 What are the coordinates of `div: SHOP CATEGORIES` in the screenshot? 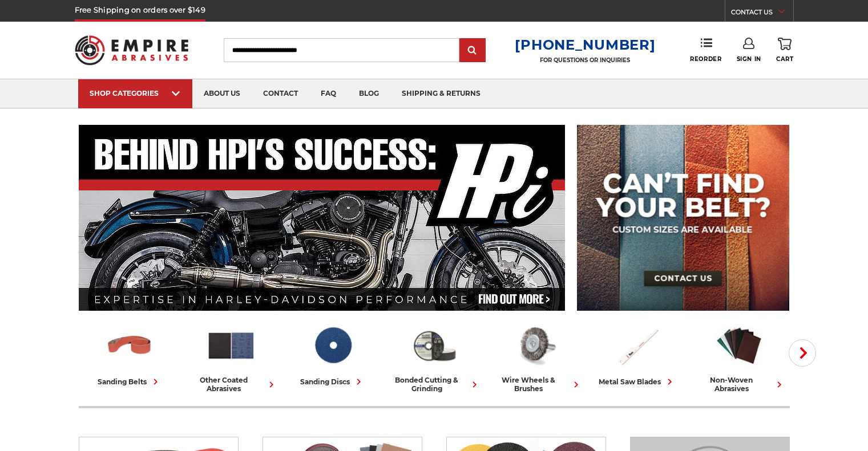 It's located at (135, 93).